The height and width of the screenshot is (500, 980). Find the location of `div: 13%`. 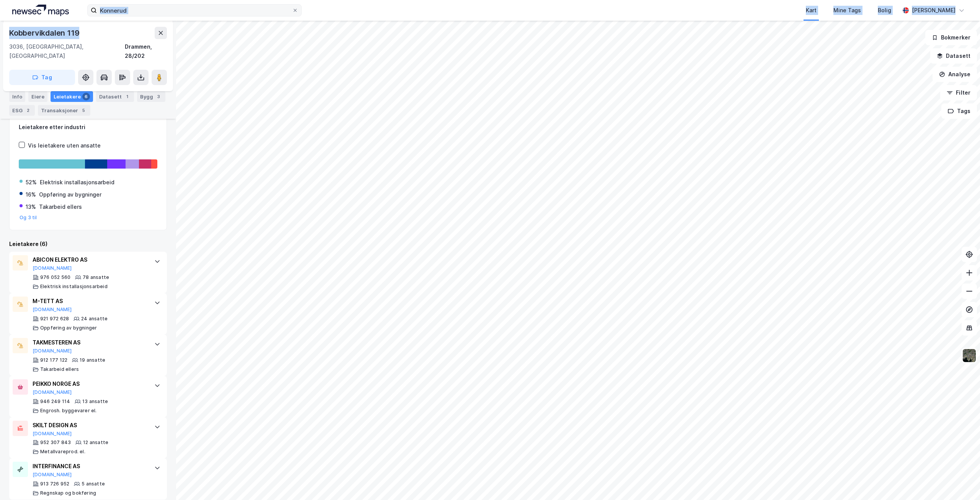

div: 13% is located at coordinates (31, 207).